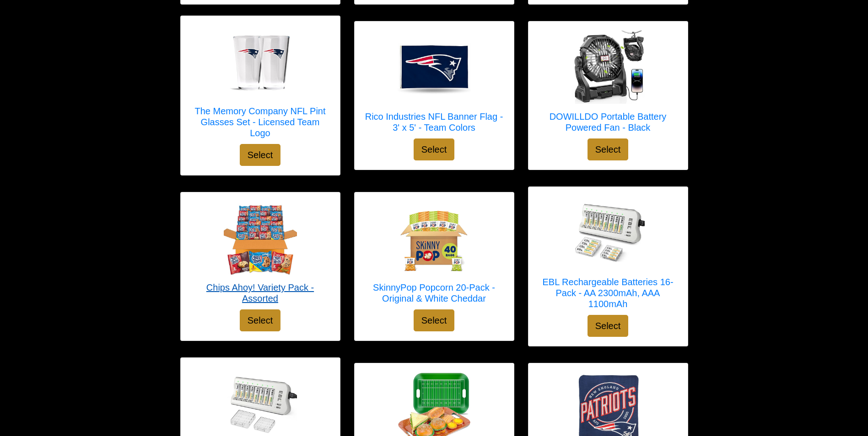  Describe the element at coordinates (260, 62) in the screenshot. I see `img: The Memory Company NFL Pint Glasses Set - Licensed Team Logo` at that location.